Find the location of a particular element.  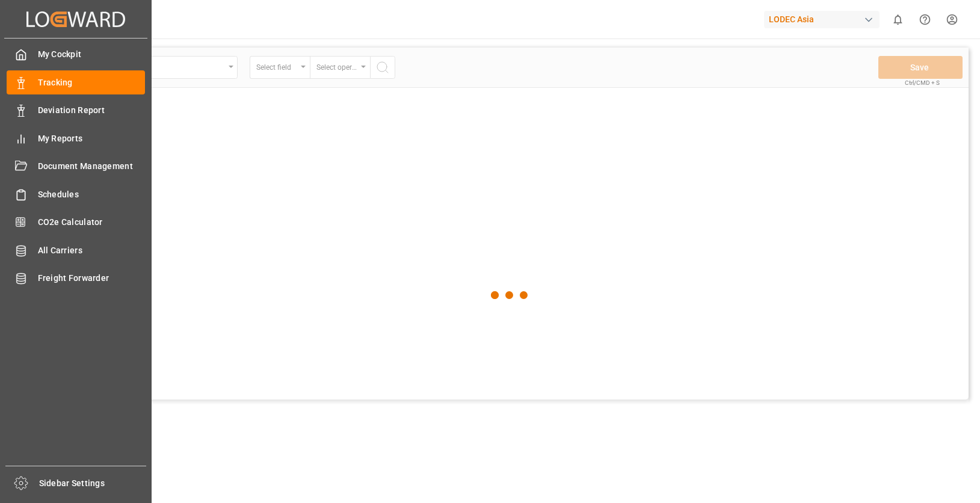

div: LODEC Asia is located at coordinates (821, 19).